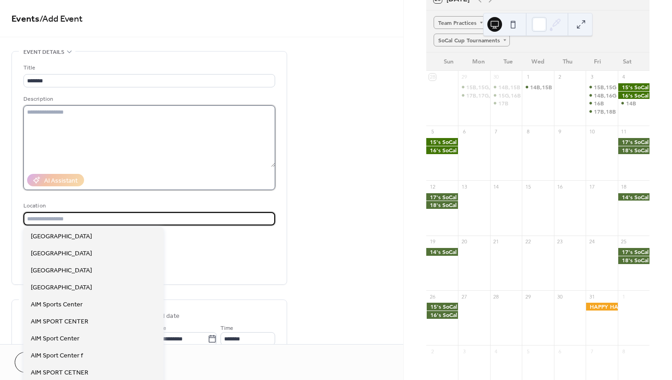 Image resolution: width=672 pixels, height=380 pixels. I want to click on div: 20, so click(464, 241).